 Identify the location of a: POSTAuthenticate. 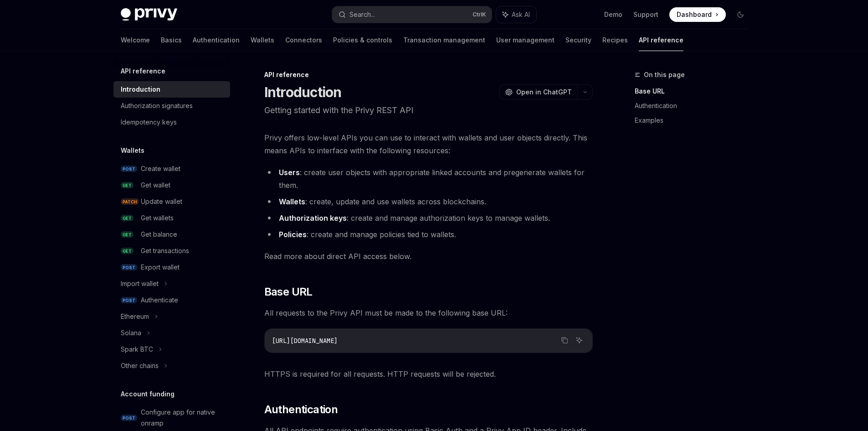
(172, 300).